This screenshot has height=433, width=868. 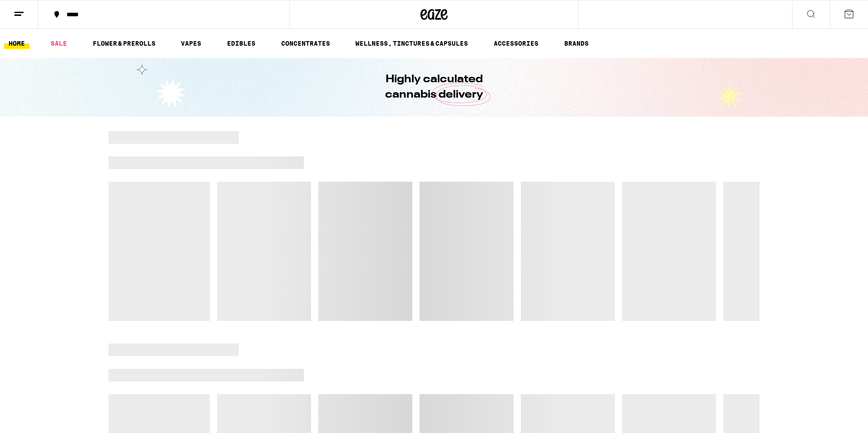 What do you see at coordinates (576, 43) in the screenshot?
I see `button: BRANDS` at bounding box center [576, 43].